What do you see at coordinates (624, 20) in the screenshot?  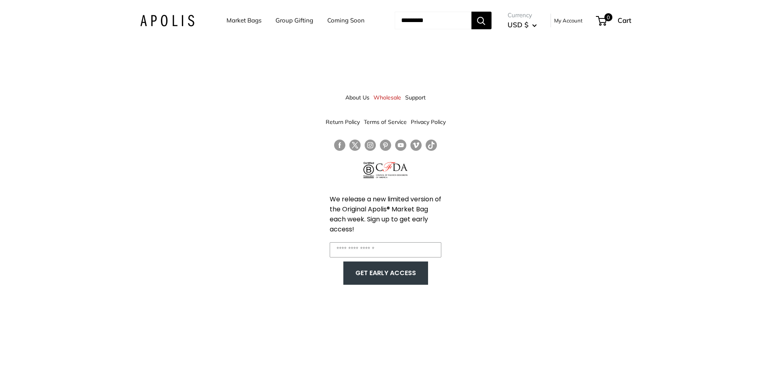 I see `span: Cart` at bounding box center [624, 20].